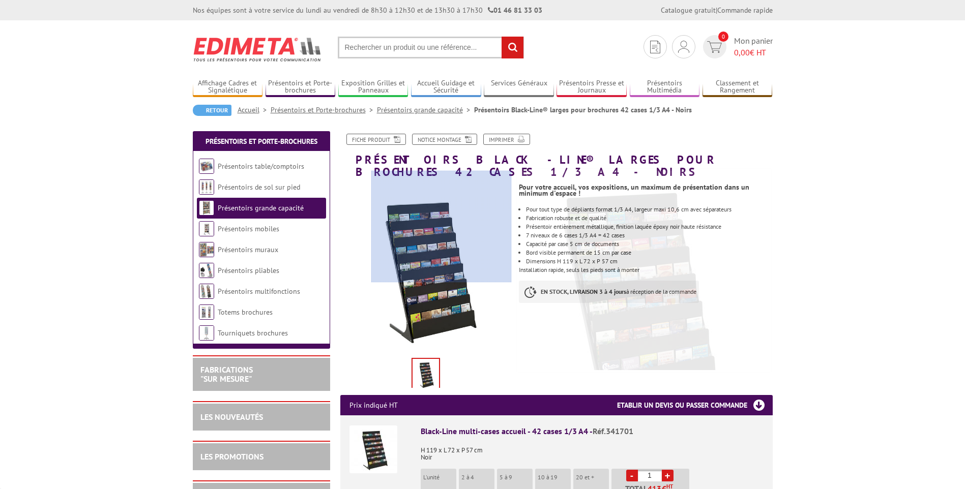 The image size is (965, 489). I want to click on a: Notice Montage, so click(445, 139).